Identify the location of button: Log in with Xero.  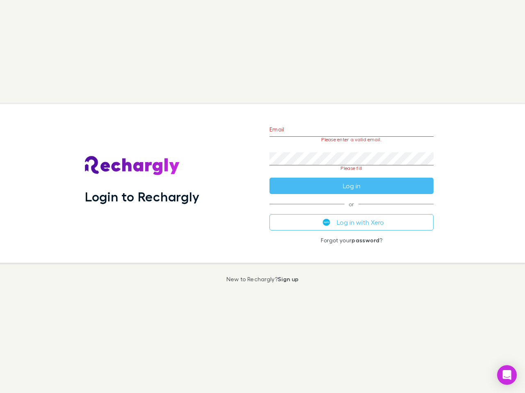
(351, 223).